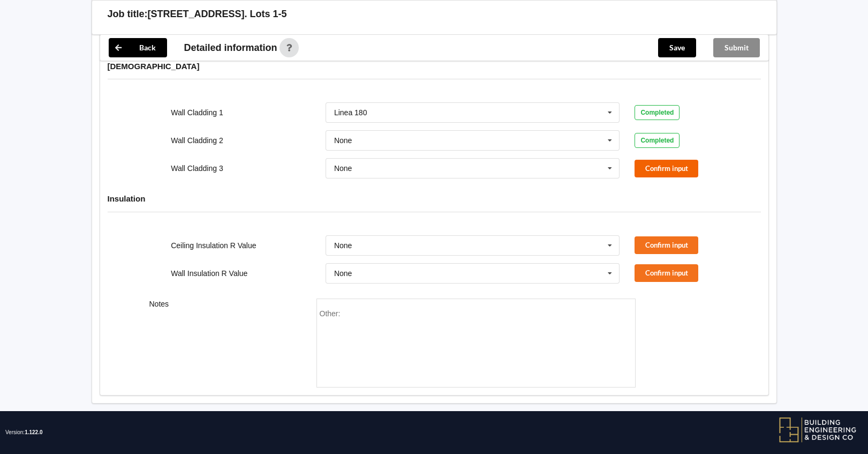 This screenshot has height=454, width=868. Describe the element at coordinates (128, 14) in the screenshot. I see `h3: Job title:` at that location.